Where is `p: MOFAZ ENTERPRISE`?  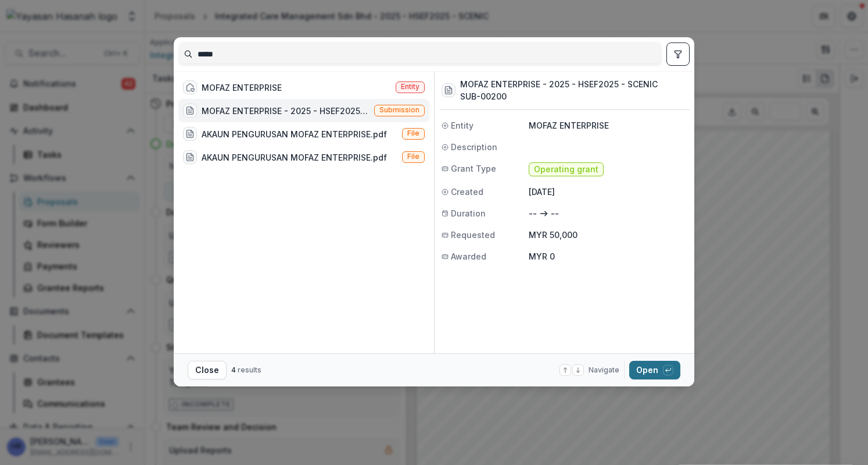 p: MOFAZ ENTERPRISE is located at coordinates (608, 125).